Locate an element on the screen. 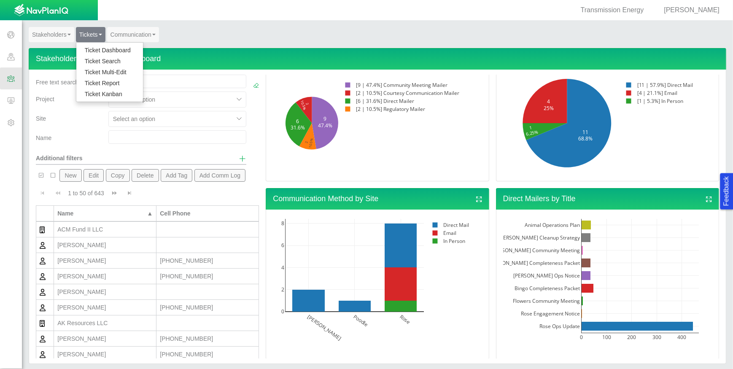  a: Ticket Kanban is located at coordinates (110, 94).